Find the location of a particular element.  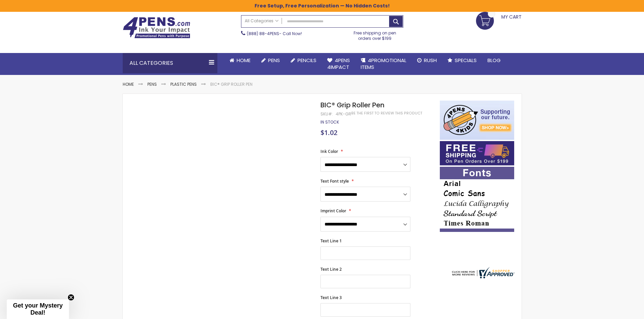

img: 4Pens Custom Pens and Promotional Products is located at coordinates (157, 28).